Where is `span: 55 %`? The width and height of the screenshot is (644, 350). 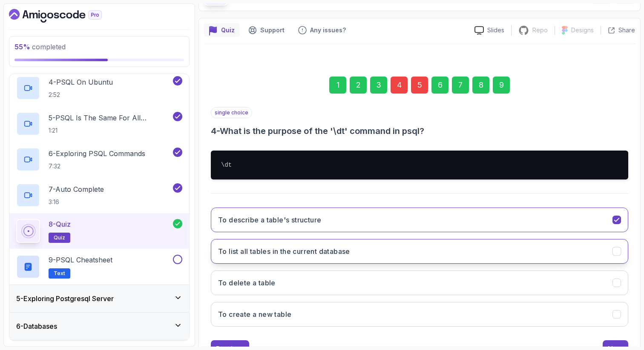
span: 55 % is located at coordinates (22, 47).